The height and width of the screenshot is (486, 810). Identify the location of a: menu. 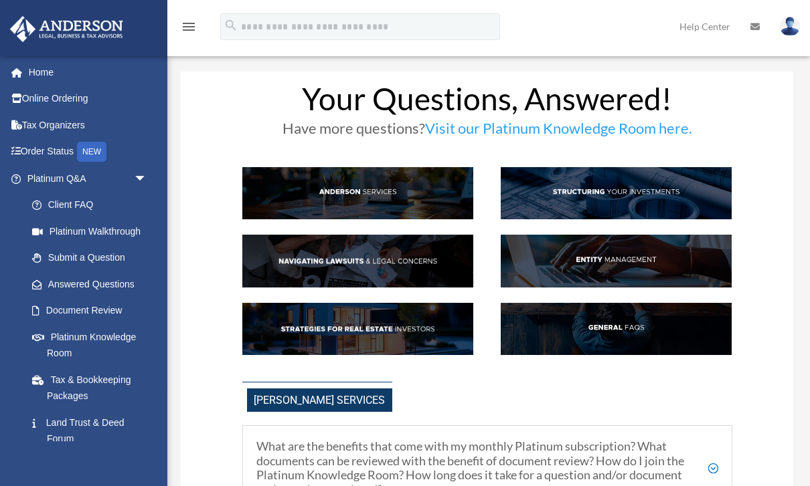
(189, 29).